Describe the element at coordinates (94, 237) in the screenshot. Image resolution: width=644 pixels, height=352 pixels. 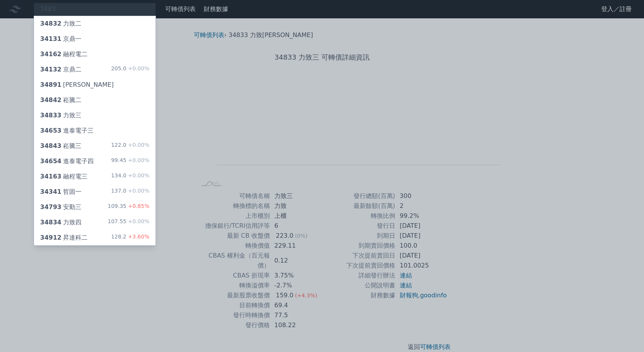
I see `a: 34912昇達科二 128.2+3.60%` at that location.